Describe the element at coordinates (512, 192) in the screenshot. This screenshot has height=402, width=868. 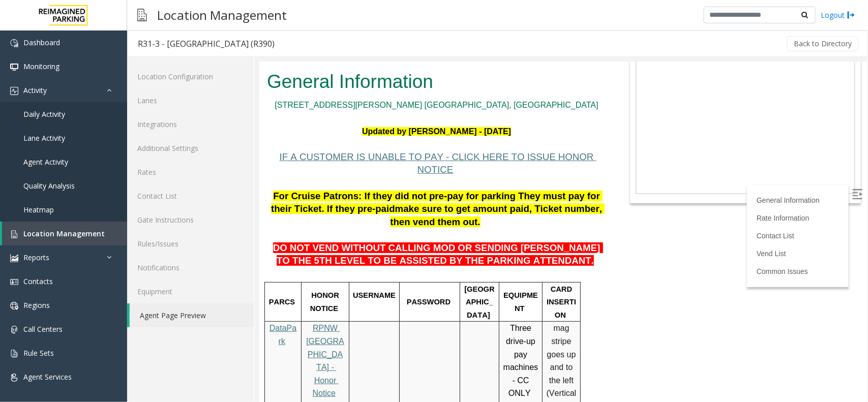
I see `a: Vend List` at that location.